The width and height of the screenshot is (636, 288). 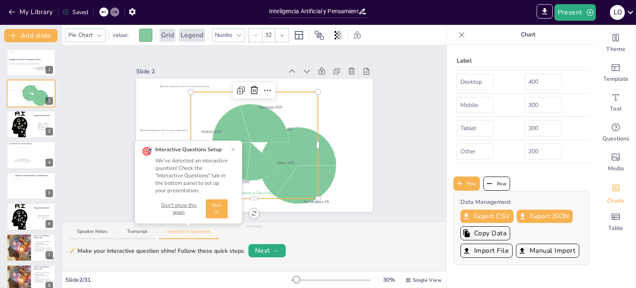 What do you see at coordinates (49, 224) in the screenshot?
I see `div: 6` at bounding box center [49, 224].